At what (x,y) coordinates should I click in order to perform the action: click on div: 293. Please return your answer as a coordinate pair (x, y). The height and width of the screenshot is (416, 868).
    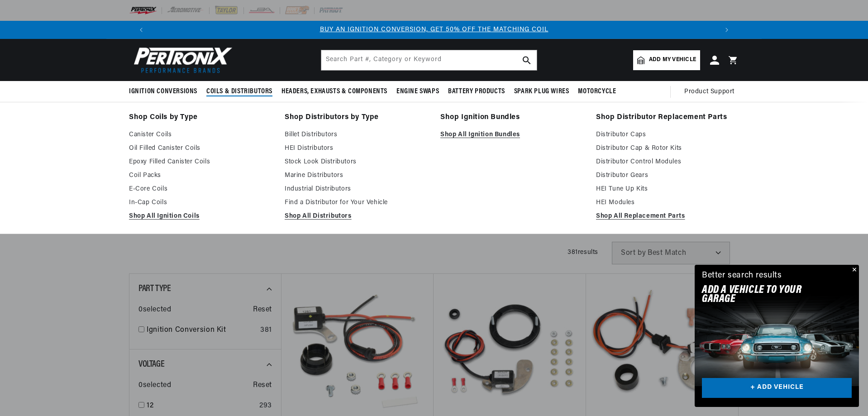
    Looking at the image, I should click on (266, 406).